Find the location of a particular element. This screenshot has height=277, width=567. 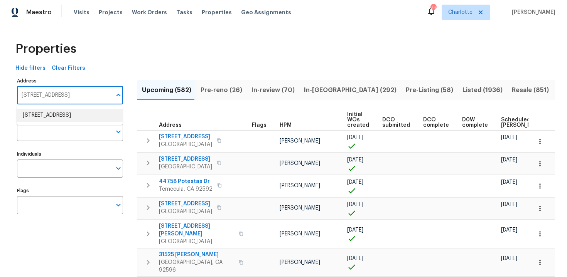

span: Temecula, CA 92592 is located at coordinates (185, 189).